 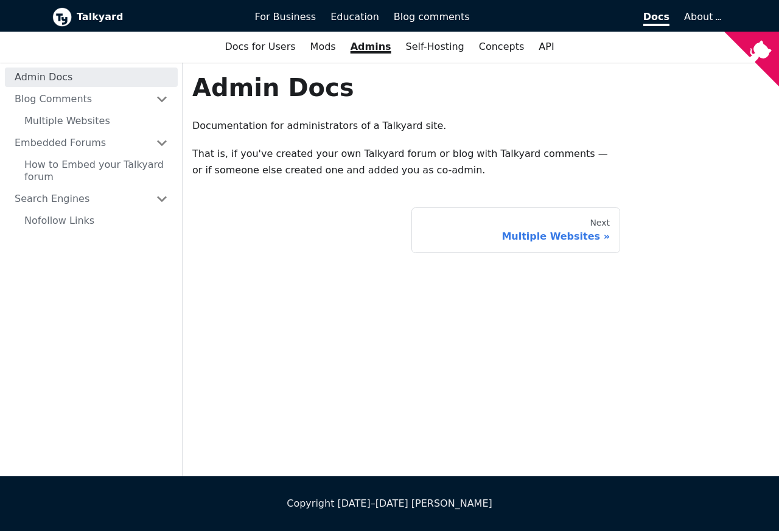 I want to click on a: Embedded Forums, so click(x=91, y=143).